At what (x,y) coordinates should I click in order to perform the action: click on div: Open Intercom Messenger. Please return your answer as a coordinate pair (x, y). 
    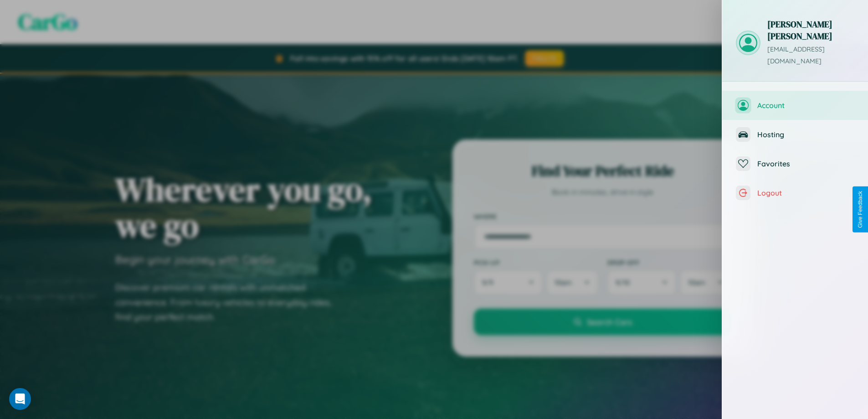
    Looking at the image, I should click on (20, 399).